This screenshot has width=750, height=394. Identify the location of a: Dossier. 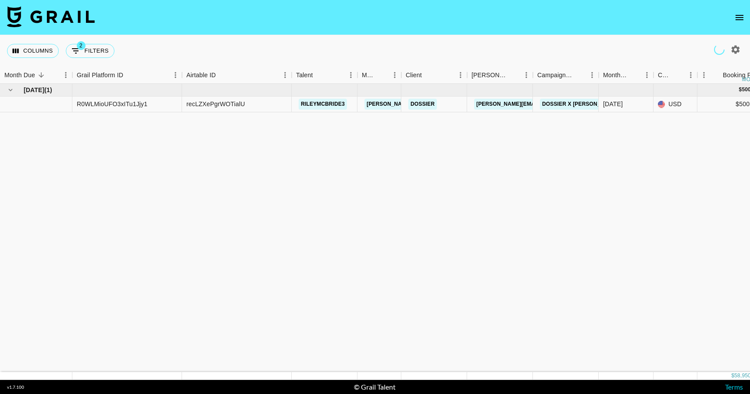
(422, 104).